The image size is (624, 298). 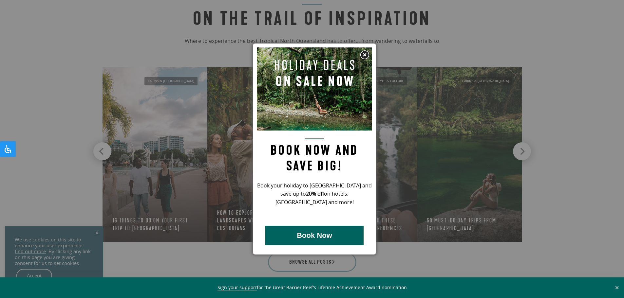 I want to click on h2: Book now and save big!, so click(x=314, y=156).